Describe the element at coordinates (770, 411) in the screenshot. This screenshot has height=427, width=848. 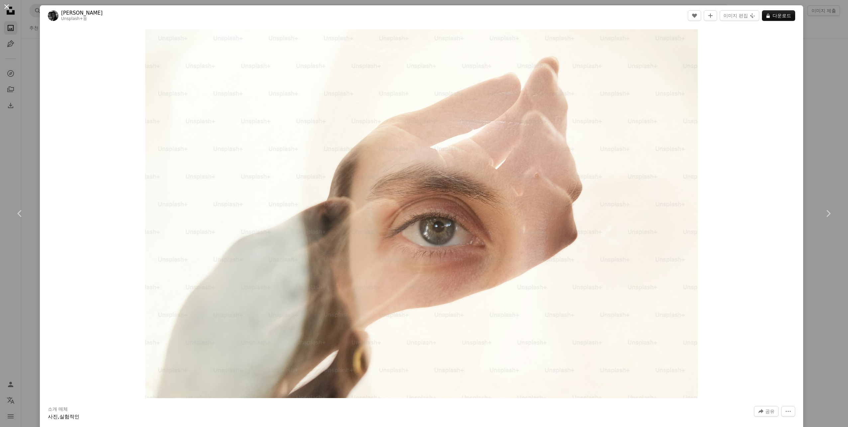
I see `span: 공유` at that location.